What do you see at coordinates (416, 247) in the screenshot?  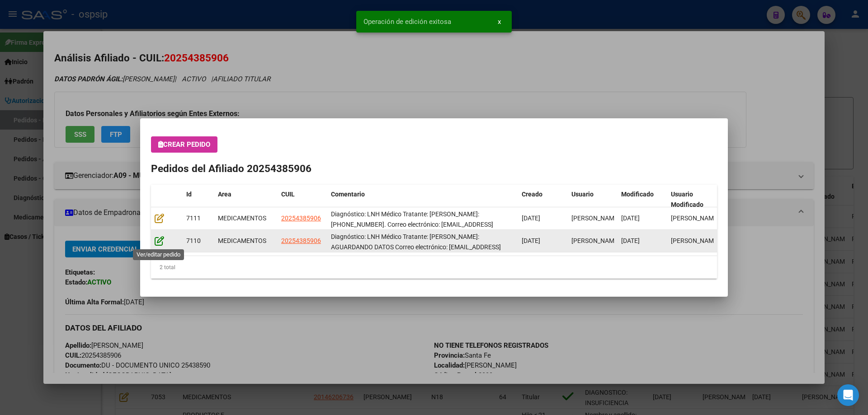 I see `span: Diagnóstico: LNH Médico Tratante: ABRAMOVICH Teléfono: AGUARDANDO DATOS Correo electrónico: gusta...` at bounding box center [416, 247].